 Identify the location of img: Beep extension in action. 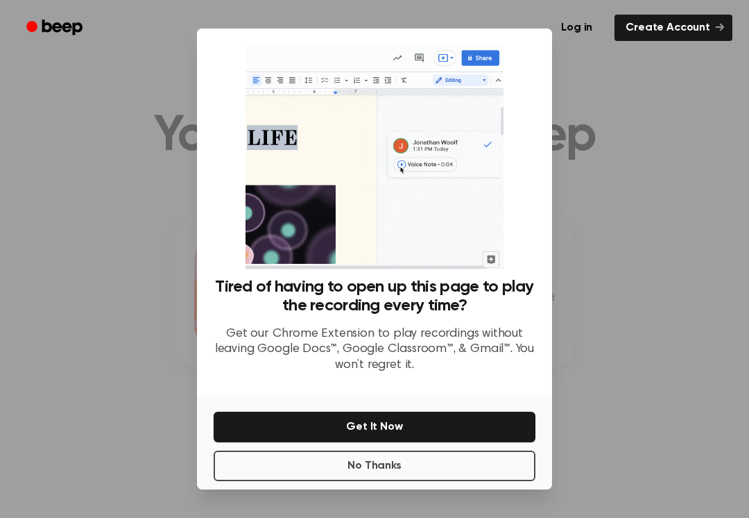
(374, 157).